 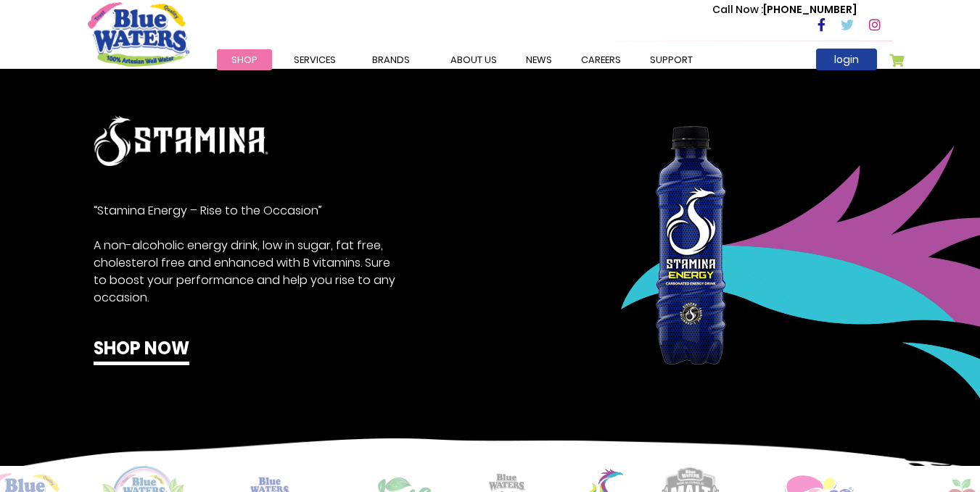 I want to click on a: about us, so click(x=473, y=59).